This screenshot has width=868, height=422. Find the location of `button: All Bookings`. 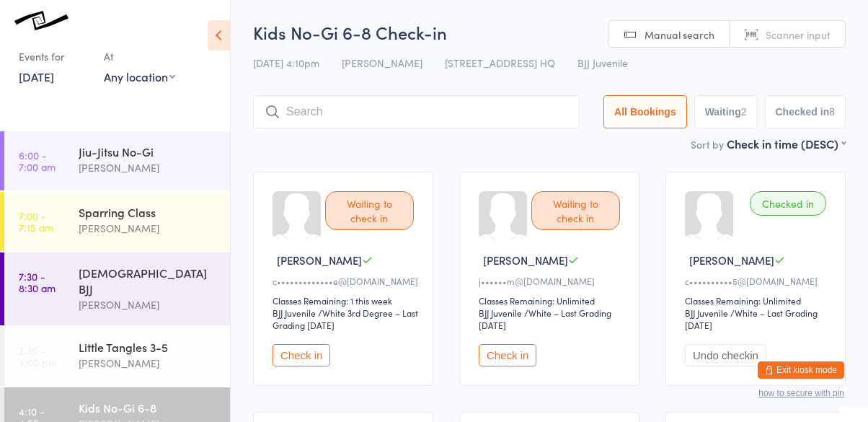

button: All Bookings is located at coordinates (645, 112).